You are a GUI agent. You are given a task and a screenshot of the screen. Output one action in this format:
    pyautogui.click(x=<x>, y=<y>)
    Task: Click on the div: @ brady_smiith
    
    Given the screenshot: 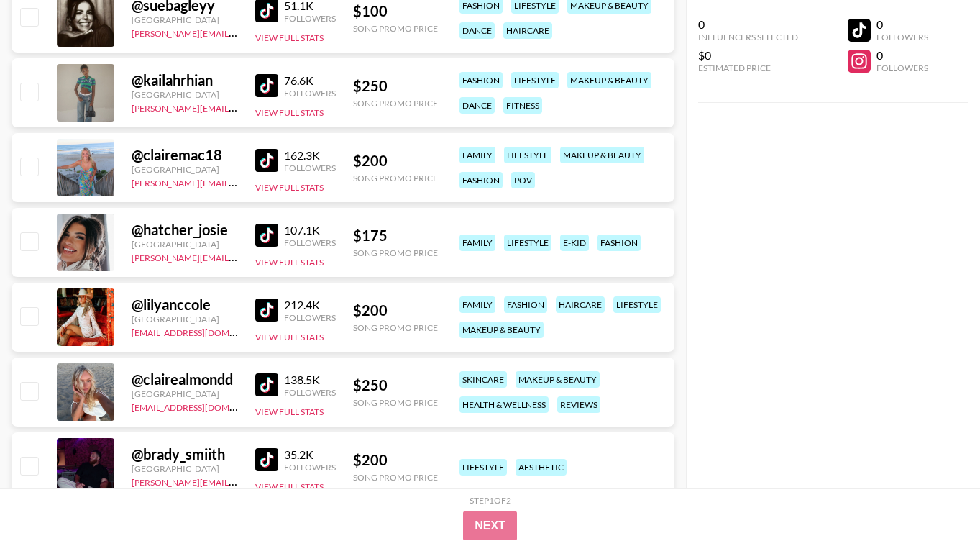 What is the action you would take?
    pyautogui.click(x=185, y=454)
    